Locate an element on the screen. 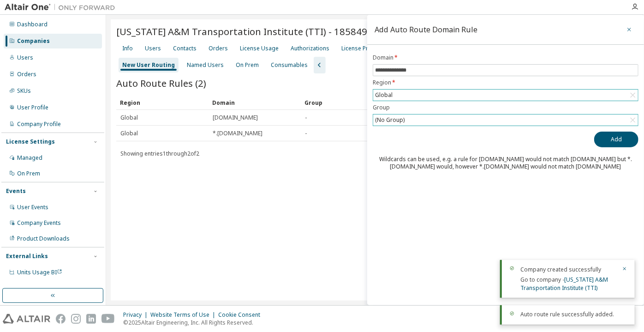  img: linkedin.svg is located at coordinates (91, 318).